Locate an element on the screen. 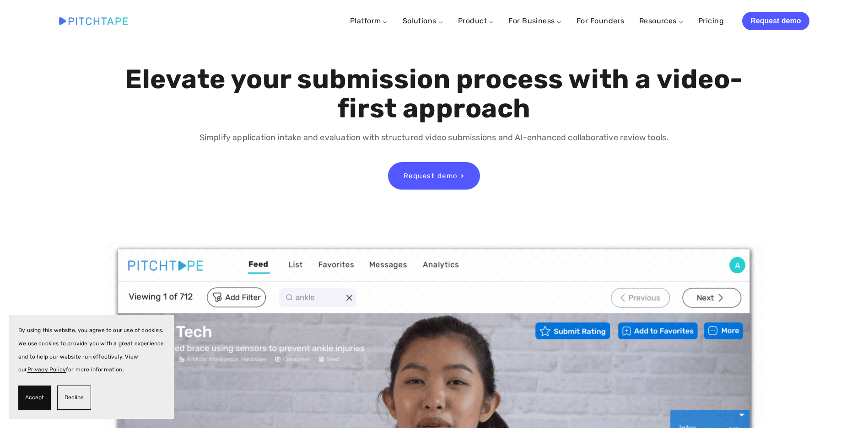  p: By using this website, you agree to our use of cookies. We use cookies to provide you with a grea... is located at coordinates (92, 350).